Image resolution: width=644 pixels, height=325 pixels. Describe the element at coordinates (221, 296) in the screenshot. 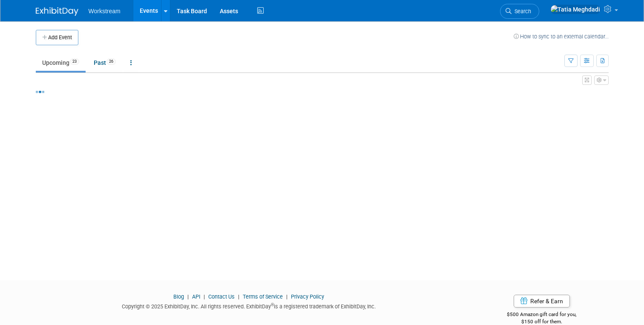

I see `a: Contact Us` at that location.